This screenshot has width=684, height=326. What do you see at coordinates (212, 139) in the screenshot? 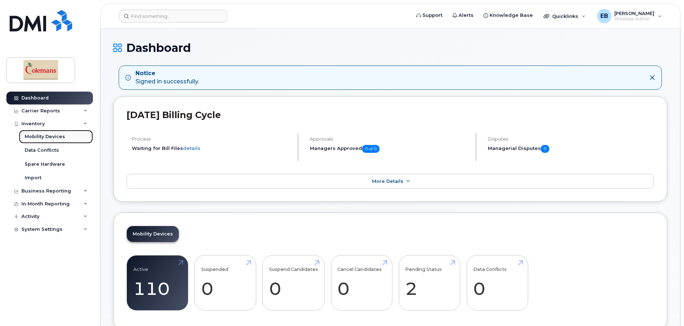
I see `h4: Process` at bounding box center [212, 139].